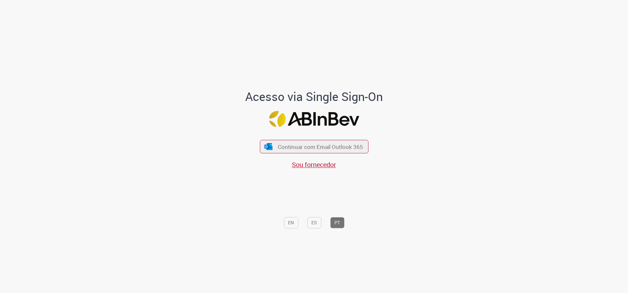 Image resolution: width=628 pixels, height=293 pixels. Describe the element at coordinates (314, 119) in the screenshot. I see `img: Logo ABInBev` at that location.